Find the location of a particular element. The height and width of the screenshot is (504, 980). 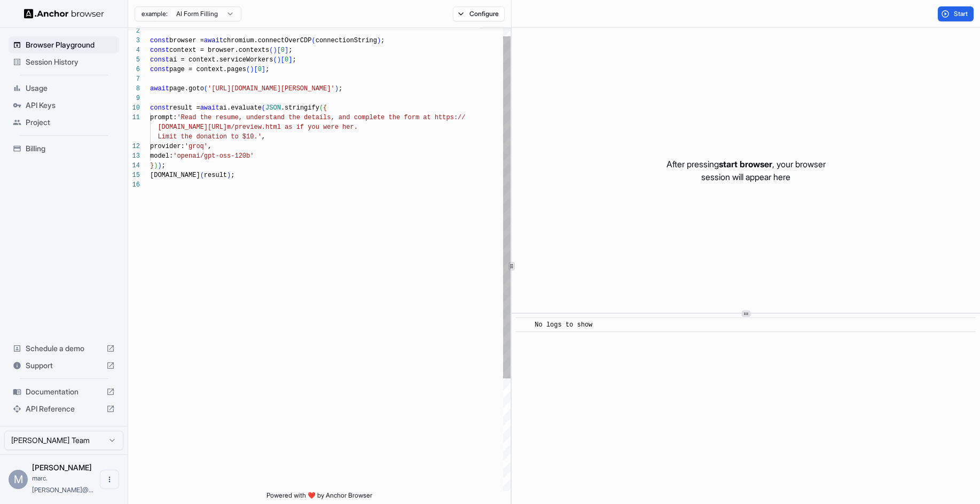

span: JSON is located at coordinates (273, 108).